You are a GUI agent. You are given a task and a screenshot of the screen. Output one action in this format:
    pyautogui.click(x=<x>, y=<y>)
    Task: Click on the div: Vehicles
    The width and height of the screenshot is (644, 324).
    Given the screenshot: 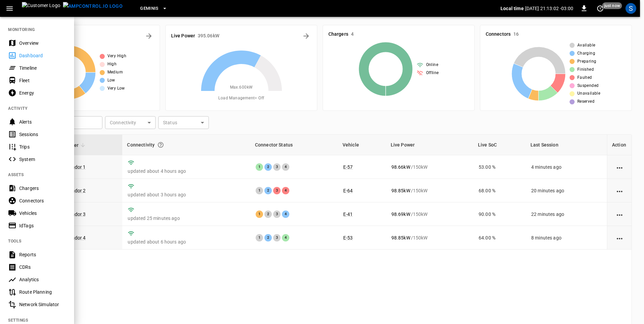 What is the action you would take?
    pyautogui.click(x=43, y=213)
    